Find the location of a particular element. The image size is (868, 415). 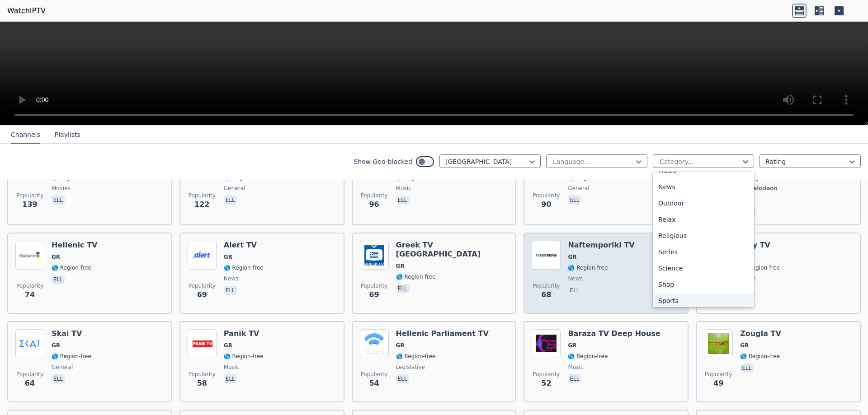

span: 139 is located at coordinates (30, 204).